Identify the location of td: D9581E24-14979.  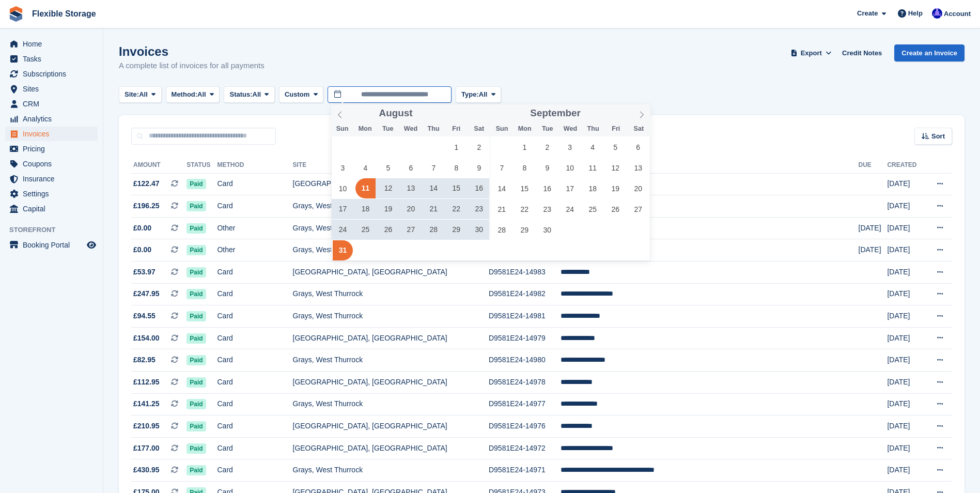
(525, 338).